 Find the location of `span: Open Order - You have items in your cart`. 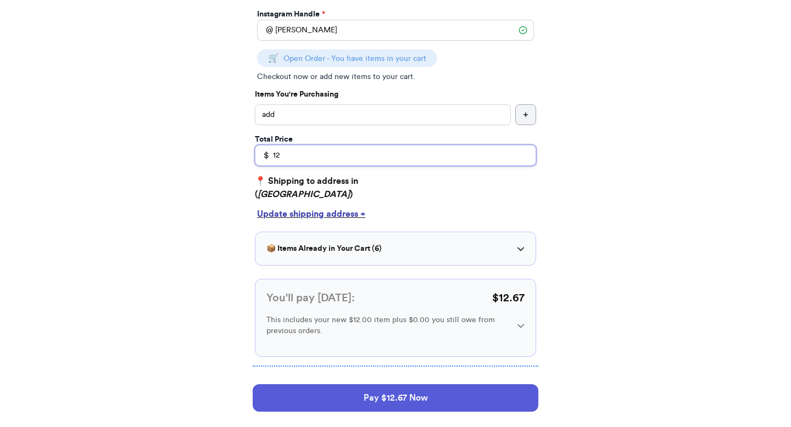

span: Open Order - You have items in your cart is located at coordinates (355, 59).